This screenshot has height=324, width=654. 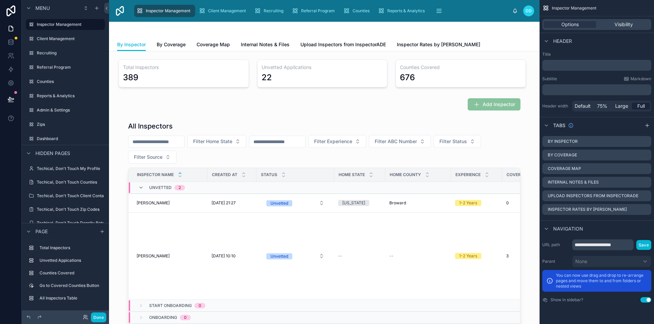 What do you see at coordinates (644, 245) in the screenshot?
I see `button: Save` at bounding box center [644, 245].